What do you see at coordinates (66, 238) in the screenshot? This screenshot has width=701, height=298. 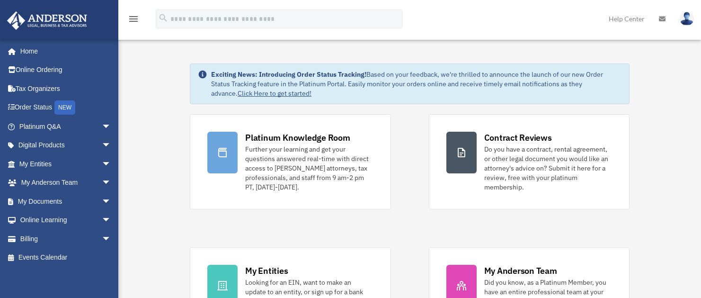 I see `a: Billingarrow_drop_down` at bounding box center [66, 238].